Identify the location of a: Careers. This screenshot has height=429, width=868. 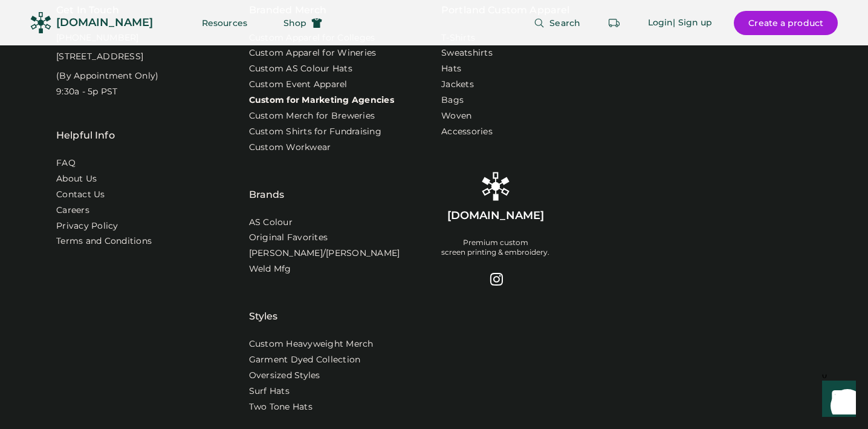
(72, 211).